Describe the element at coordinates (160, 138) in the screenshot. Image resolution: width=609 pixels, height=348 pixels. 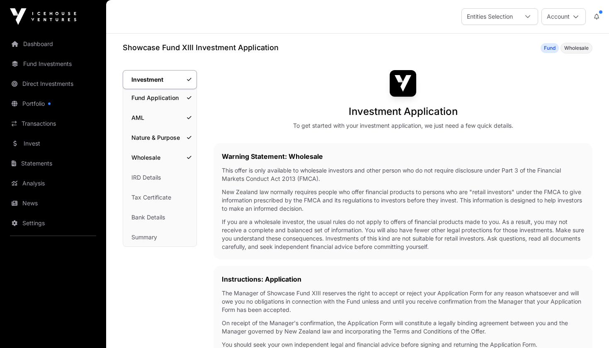
I see `a: Nature & Purpose` at that location.